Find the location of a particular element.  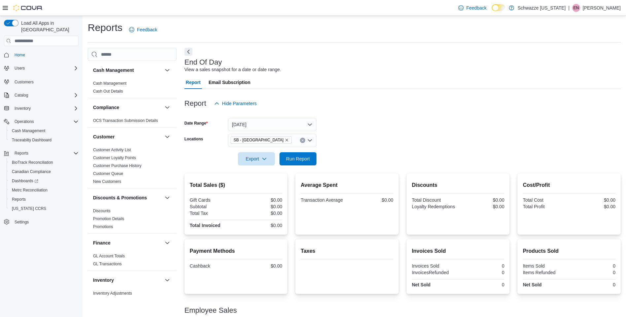

span: Dark Mode is located at coordinates (491, 11).